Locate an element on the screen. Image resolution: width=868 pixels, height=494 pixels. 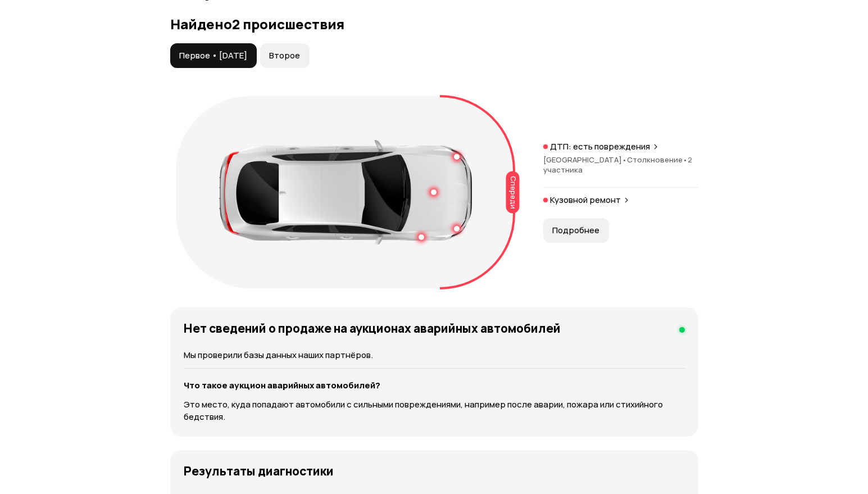
div: Спереди is located at coordinates (513, 192).